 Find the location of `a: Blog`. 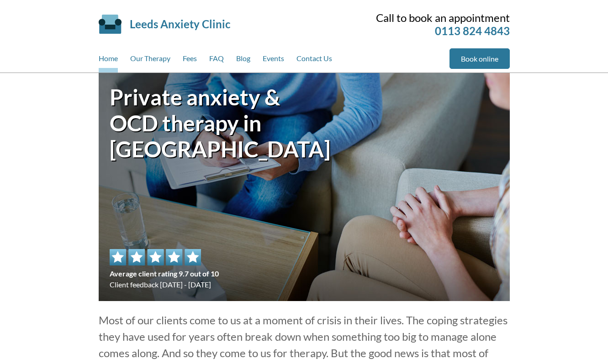

a: Blog is located at coordinates (243, 60).